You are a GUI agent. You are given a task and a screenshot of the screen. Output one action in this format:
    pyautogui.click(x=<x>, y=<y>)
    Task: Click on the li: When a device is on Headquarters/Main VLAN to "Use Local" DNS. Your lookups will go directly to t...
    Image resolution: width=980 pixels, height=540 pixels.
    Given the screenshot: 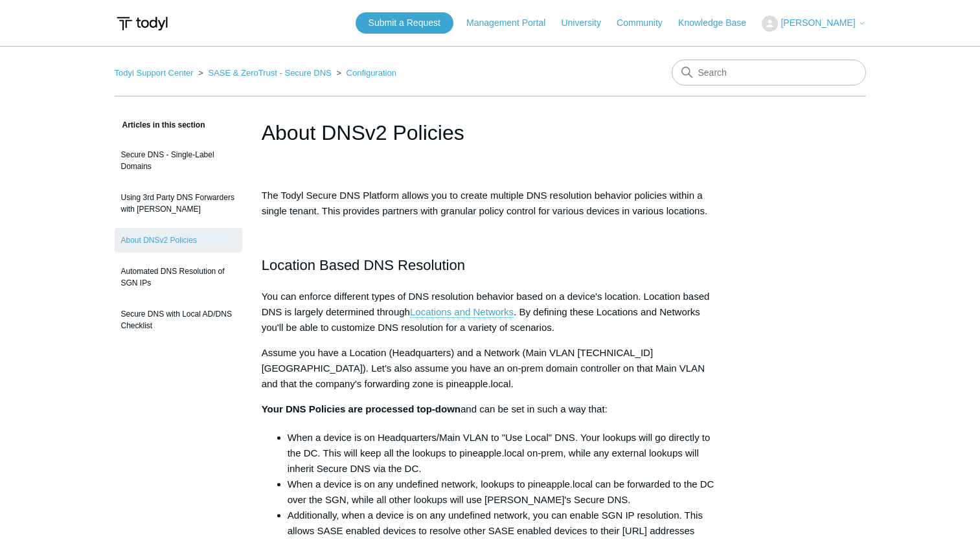 What is the action you would take?
    pyautogui.click(x=503, y=454)
    